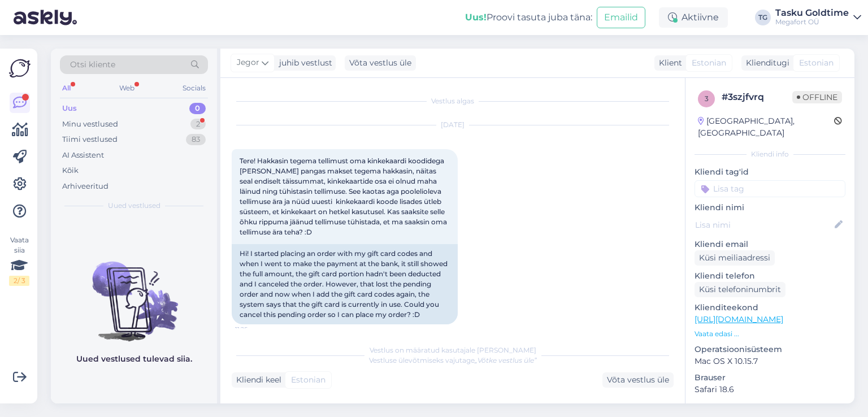  I want to click on span: 3, so click(706, 98).